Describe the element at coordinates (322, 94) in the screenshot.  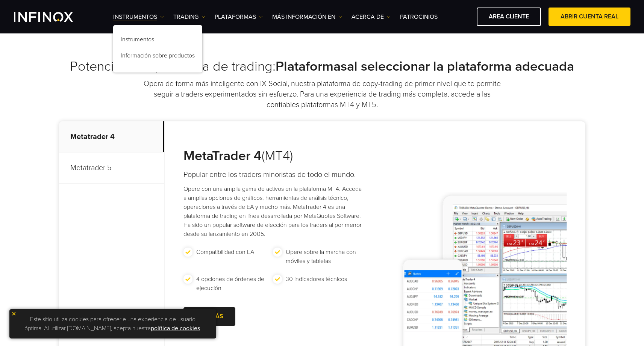
I see `p: Opera de forma más inteligente con IX Social, nuestra plataforma de copy-trading de primer nivel ...` at that location.